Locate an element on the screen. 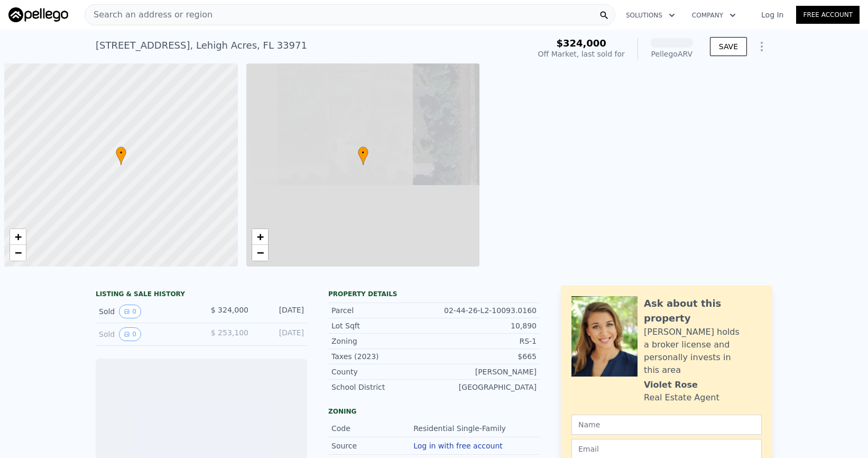 The height and width of the screenshot is (458, 868). button: Solutions is located at coordinates (650, 16).